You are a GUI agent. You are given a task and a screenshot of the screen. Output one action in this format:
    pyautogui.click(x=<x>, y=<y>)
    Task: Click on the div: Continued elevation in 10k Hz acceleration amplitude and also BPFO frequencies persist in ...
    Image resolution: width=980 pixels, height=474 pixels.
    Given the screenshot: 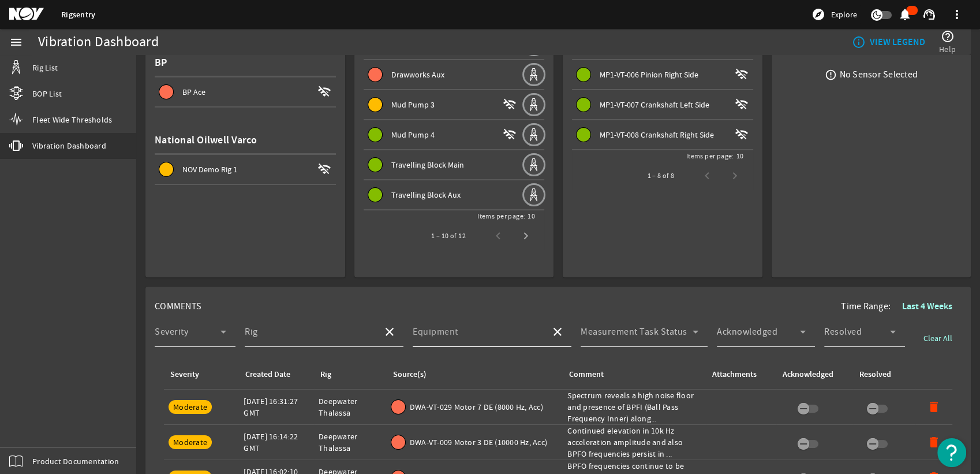 What is the action you would take?
    pyautogui.click(x=635, y=442)
    